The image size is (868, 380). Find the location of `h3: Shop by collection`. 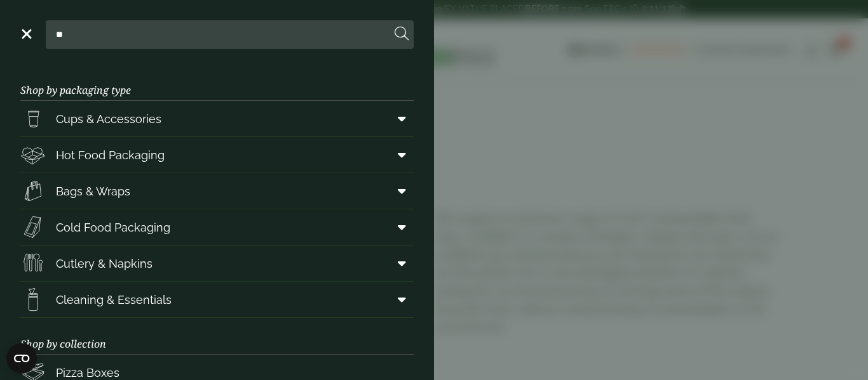

h3: Shop by collection is located at coordinates (217, 337).